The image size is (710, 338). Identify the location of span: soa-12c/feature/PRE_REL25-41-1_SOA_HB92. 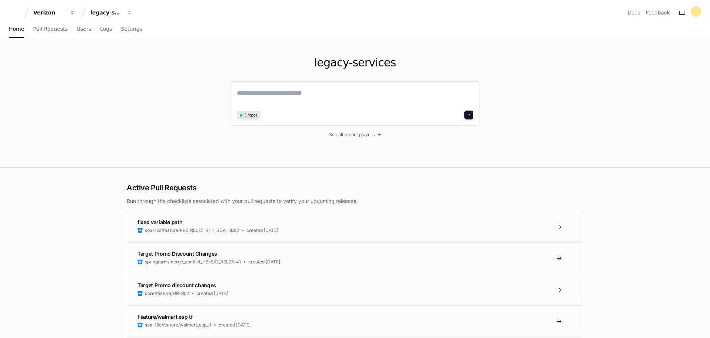
(192, 230).